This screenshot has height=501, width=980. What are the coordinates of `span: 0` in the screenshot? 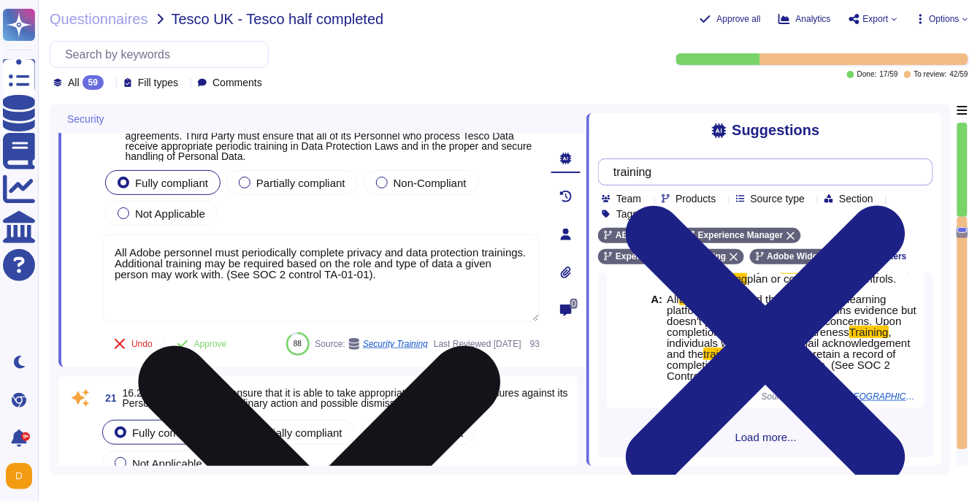 It's located at (574, 304).